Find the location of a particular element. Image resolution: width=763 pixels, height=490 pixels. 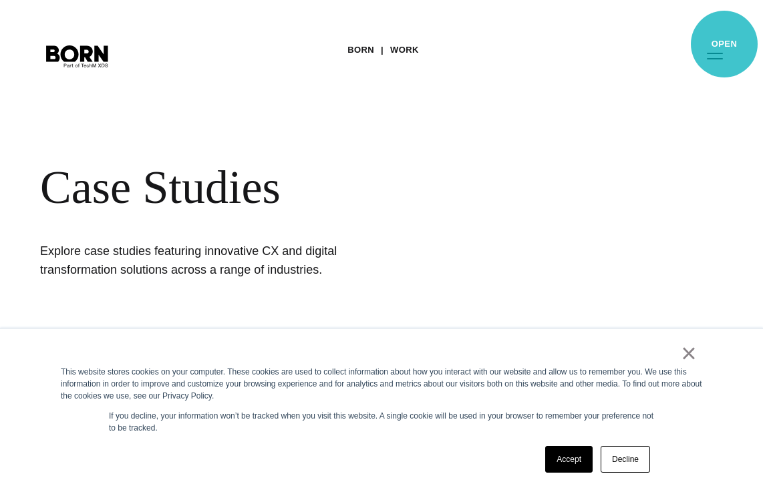

div: This website stores cookies on your computer. These cookies are used to collect information about... is located at coordinates (381, 384).